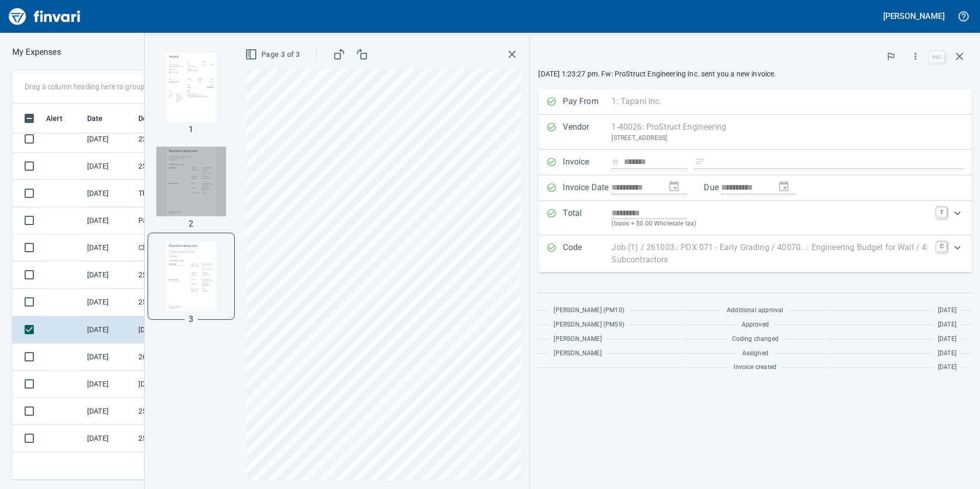 The image size is (980, 489). I want to click on td: 261003, so click(181, 357).